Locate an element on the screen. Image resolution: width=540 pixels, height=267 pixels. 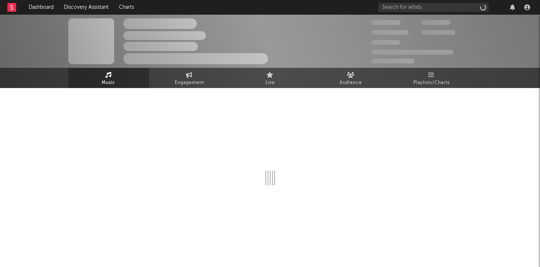
span: Audience is located at coordinates (351, 83).